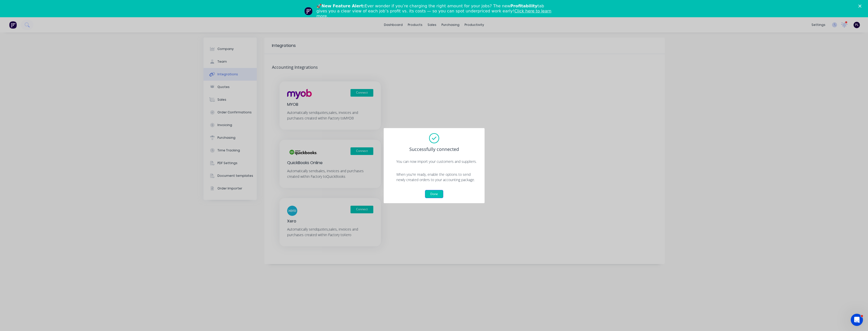 The height and width of the screenshot is (331, 868). I want to click on b: Profitability, so click(523, 6).